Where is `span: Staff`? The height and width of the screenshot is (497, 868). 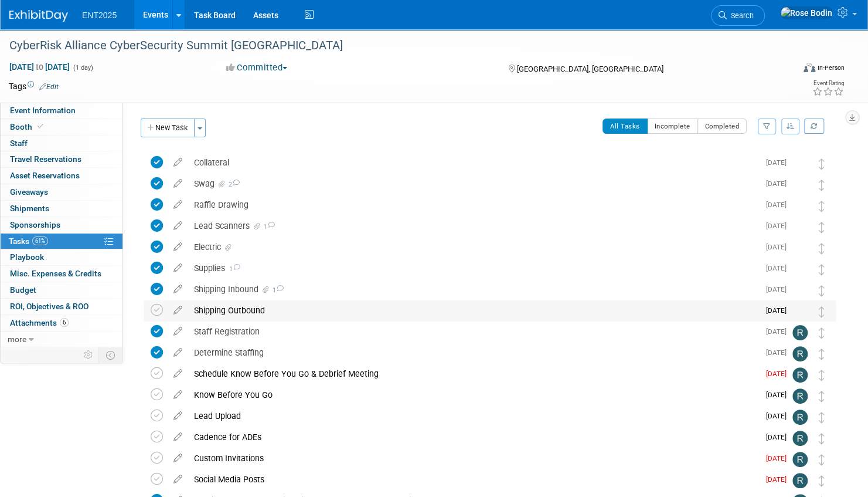
span: Staff is located at coordinates (19, 143).